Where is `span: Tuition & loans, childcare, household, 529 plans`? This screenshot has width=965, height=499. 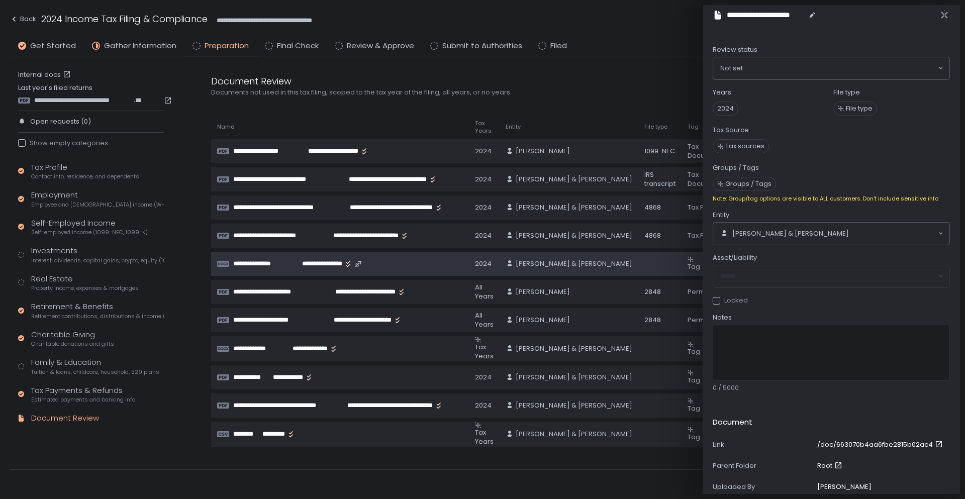
span: Tuition & loans, childcare, household, 529 plans is located at coordinates (95, 372).